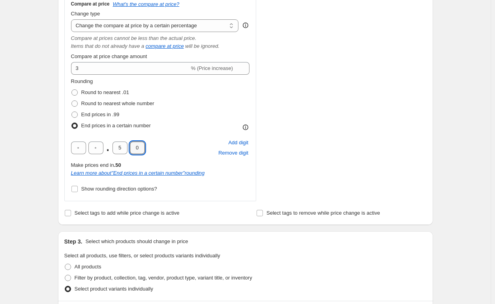  What do you see at coordinates (146, 4) in the screenshot?
I see `button: What's the compare at price?` at bounding box center [146, 4].